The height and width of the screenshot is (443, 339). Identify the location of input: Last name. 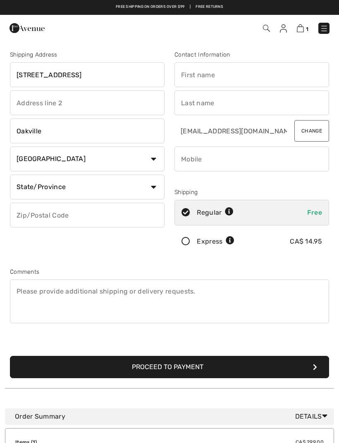
(251, 103).